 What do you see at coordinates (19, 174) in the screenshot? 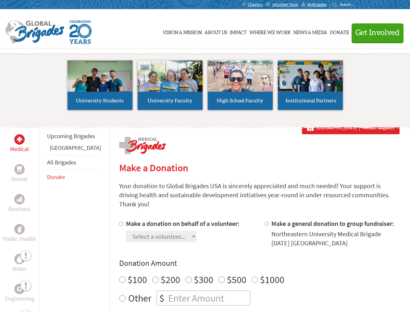
I see `a: DentalDental` at bounding box center [19, 174].